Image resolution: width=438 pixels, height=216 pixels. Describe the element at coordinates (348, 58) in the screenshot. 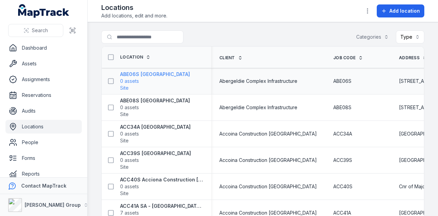

I see `a: Job Code` at that location.